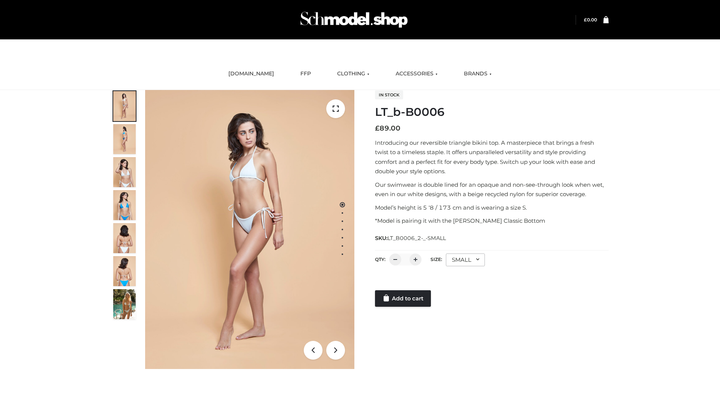 The image size is (720, 405). What do you see at coordinates (411, 238) in the screenshot?
I see `span: SKU:` at bounding box center [411, 238].